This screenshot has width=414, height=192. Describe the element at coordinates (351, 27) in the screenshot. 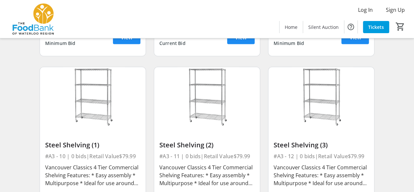

I see `button: Help` at that location.